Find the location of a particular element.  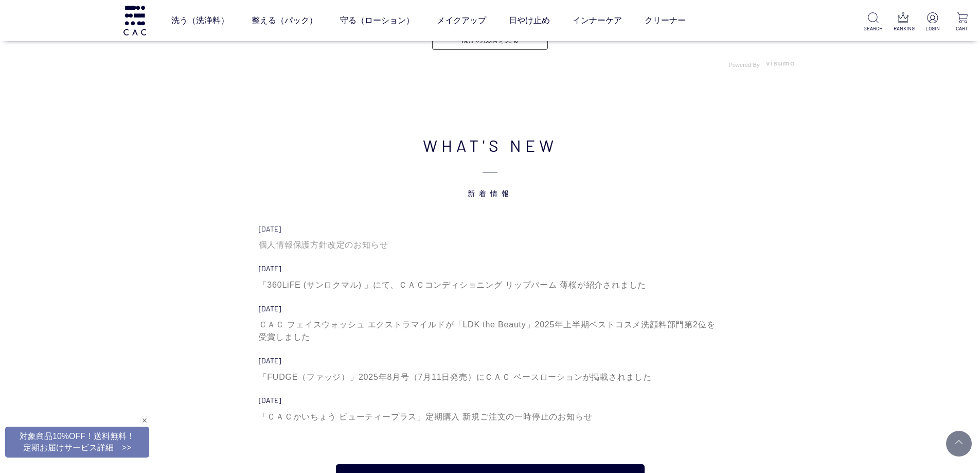

img: logo is located at coordinates (135, 20).